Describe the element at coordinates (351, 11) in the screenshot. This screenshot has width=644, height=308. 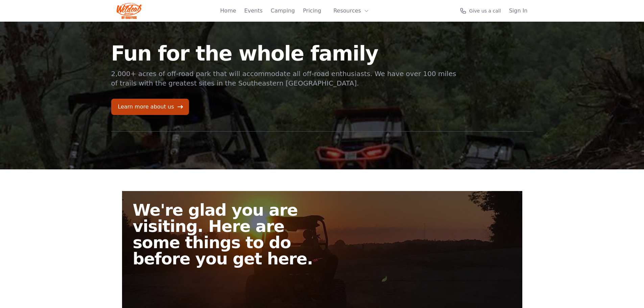
I see `button: Resources` at that location.